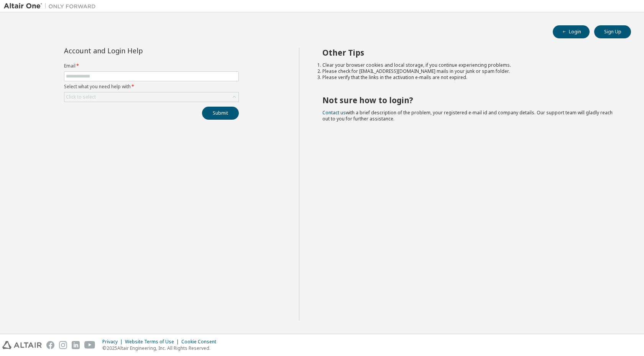 The width and height of the screenshot is (644, 356). I want to click on p: © 2025 Altair Engineering, Inc. All Rights Reserved., so click(161, 348).